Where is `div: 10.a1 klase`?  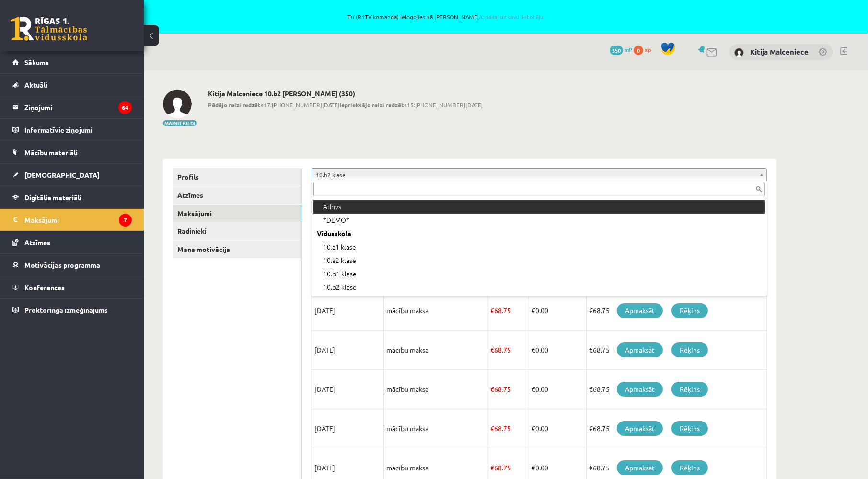
div: 10.a1 klase is located at coordinates (539, 247).